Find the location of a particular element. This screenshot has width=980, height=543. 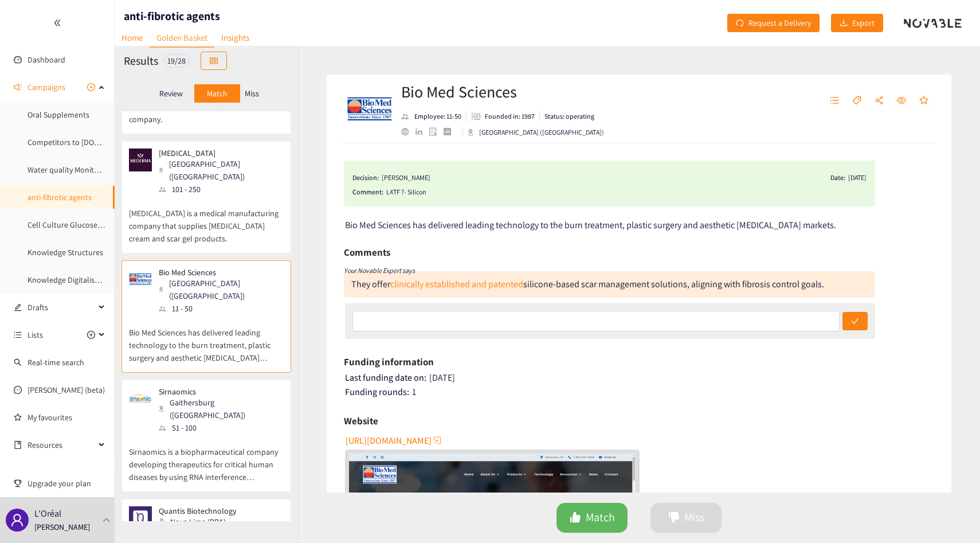

p: Employee: 11-50 is located at coordinates (438, 116).